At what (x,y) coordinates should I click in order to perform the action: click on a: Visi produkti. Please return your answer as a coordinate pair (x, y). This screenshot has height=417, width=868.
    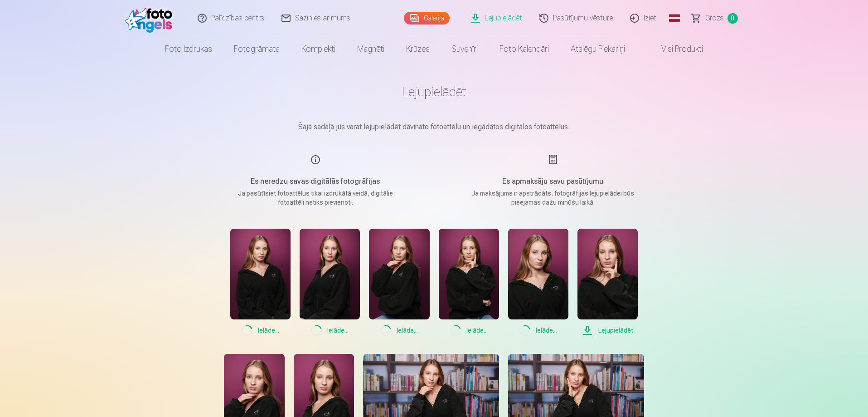
    Looking at the image, I should click on (675, 49).